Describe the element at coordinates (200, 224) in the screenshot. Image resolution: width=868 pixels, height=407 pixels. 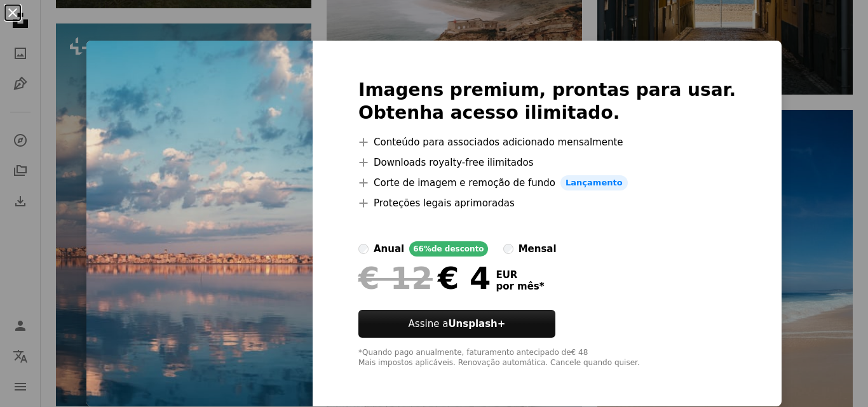
I see `img: premium_photo-1667326488721-55c127031b76` at that location.